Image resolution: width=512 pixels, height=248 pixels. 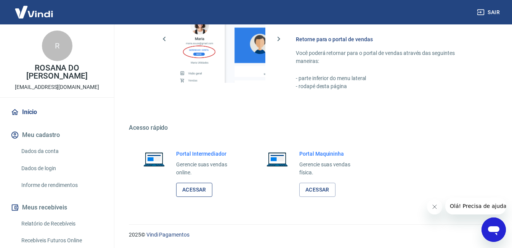 What do you see at coordinates (61, 168) in the screenshot?
I see `a: Dados de login` at bounding box center [61, 168].